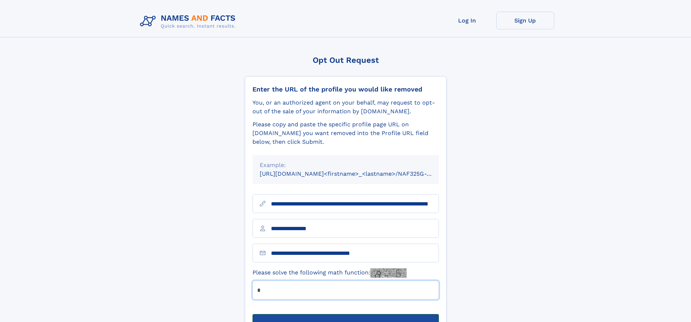  I want to click on div: Opt Out Request, so click(346, 60).